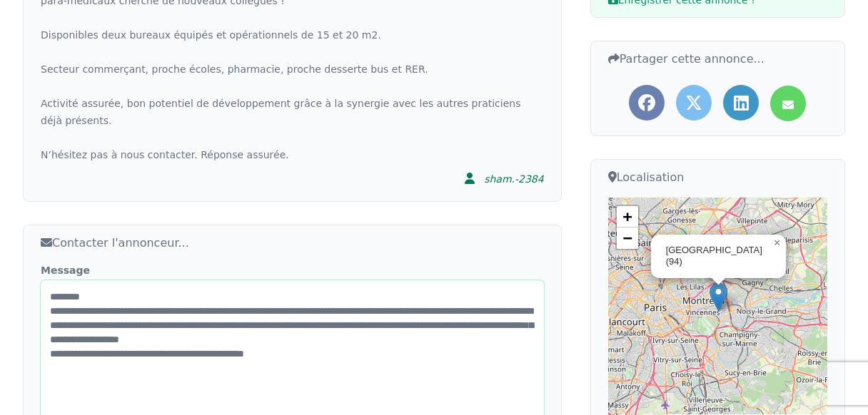 The height and width of the screenshot is (415, 868). Describe the element at coordinates (741, 103) in the screenshot. I see `a: Partager l'annonce sur LinkedIn` at that location.